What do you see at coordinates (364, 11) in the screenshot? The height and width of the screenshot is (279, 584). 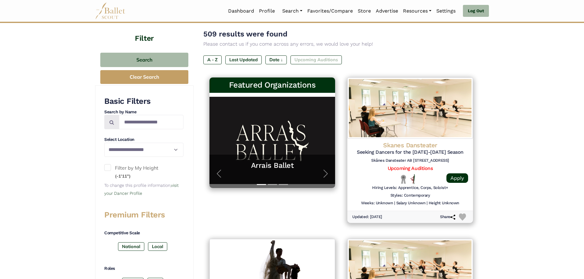 I see `a: Store` at bounding box center [364, 11].